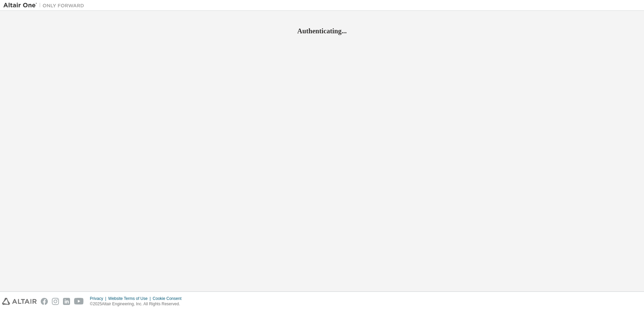  Describe the element at coordinates (138, 304) in the screenshot. I see `p: © 2025 Altair Engineering, Inc. All Rights Reserved.` at that location.